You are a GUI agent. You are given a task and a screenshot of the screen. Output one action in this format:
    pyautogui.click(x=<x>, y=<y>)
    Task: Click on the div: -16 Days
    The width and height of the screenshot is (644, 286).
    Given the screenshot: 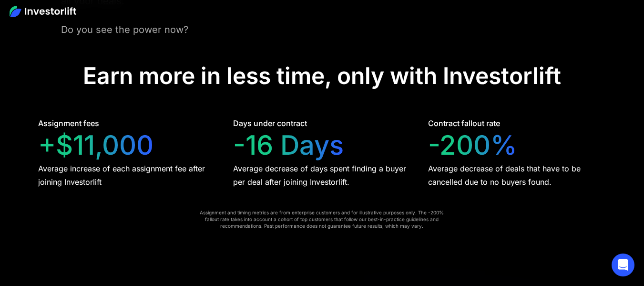 What is the action you would take?
    pyautogui.click(x=288, y=145)
    